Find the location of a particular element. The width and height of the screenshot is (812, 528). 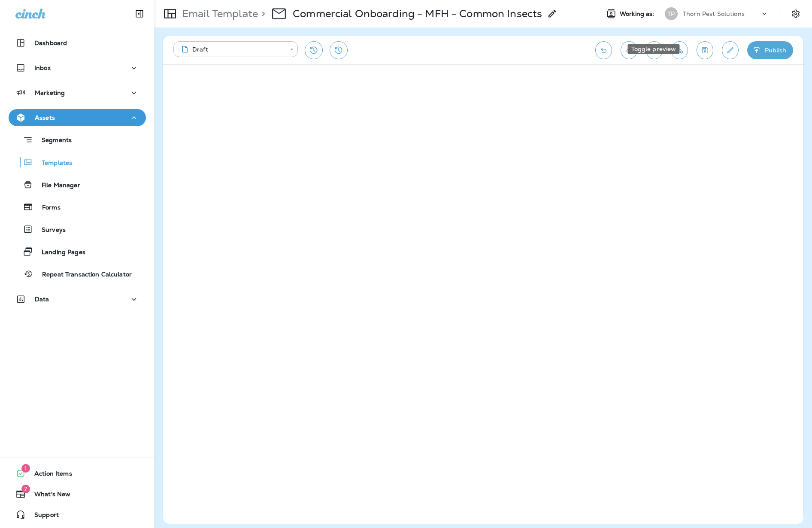

button: Settings is located at coordinates (796, 14).